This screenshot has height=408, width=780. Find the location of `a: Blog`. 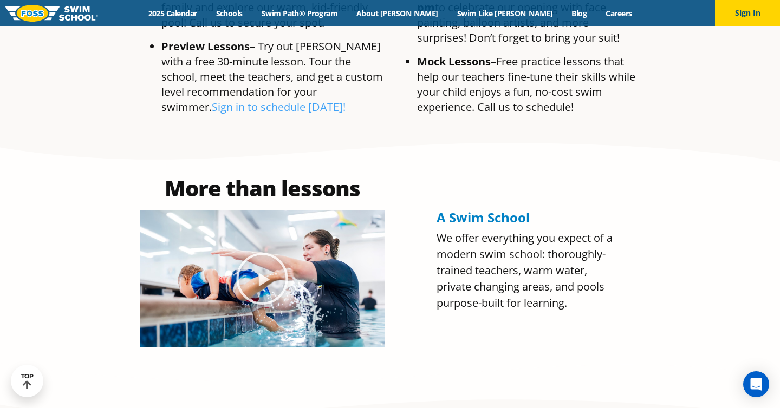

a: Blog is located at coordinates (579, 13).